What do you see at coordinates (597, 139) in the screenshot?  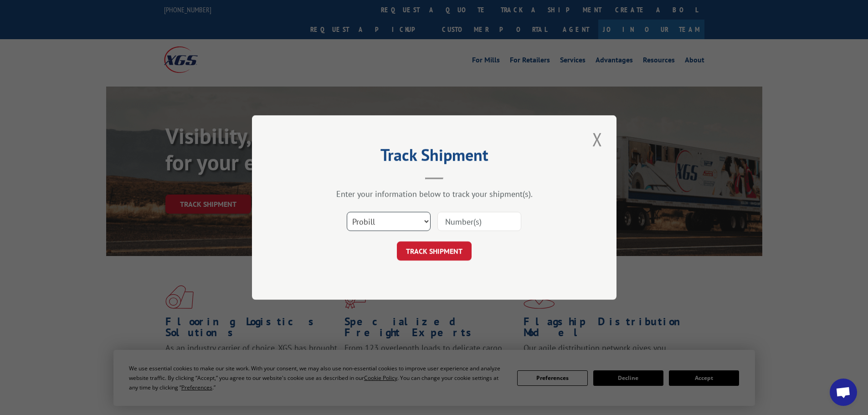 I see `button: Close modal` at bounding box center [597, 139].